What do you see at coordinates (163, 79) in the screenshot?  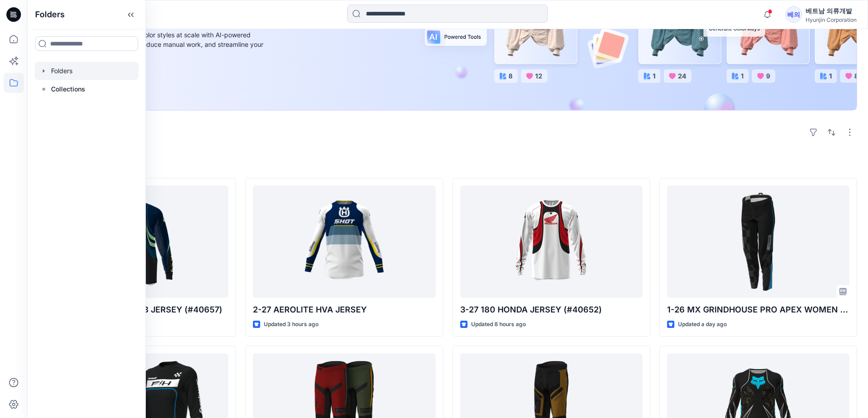 I see `a: Discover more` at bounding box center [163, 79].